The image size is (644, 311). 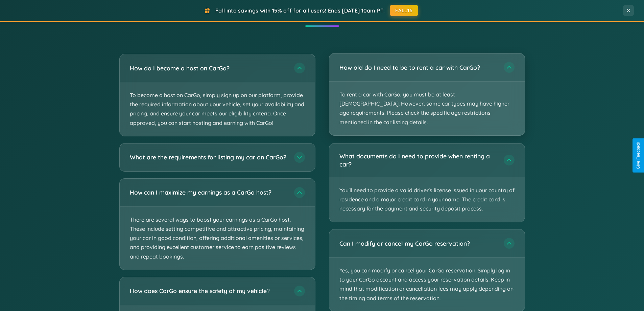 What do you see at coordinates (208, 192) in the screenshot?
I see `h3: How can I maximize my earnings as a CarGo host?` at bounding box center [208, 192].